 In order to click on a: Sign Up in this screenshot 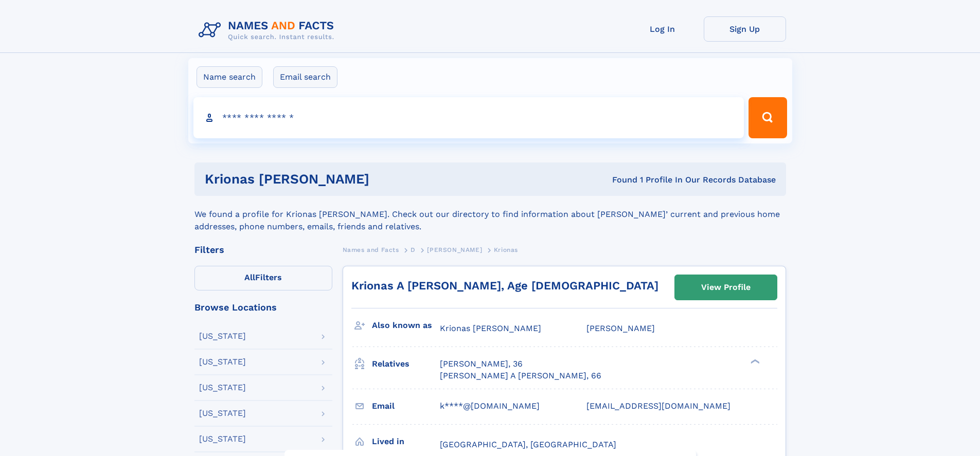, I will do `click(744, 29)`.